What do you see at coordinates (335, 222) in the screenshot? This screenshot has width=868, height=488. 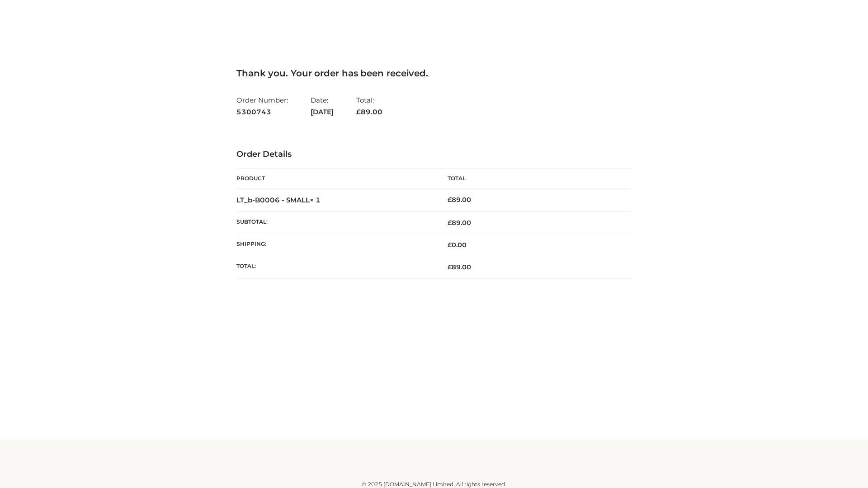 I see `th: Subtotal:` at bounding box center [335, 222].